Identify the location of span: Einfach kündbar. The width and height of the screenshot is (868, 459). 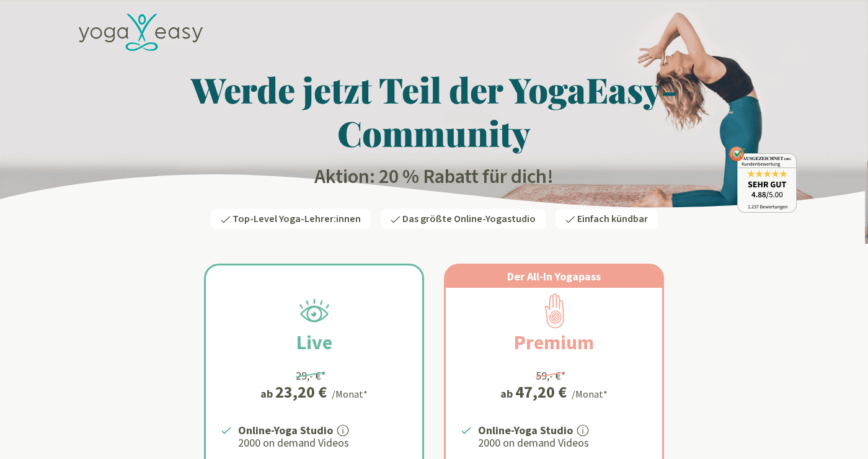
(613, 219).